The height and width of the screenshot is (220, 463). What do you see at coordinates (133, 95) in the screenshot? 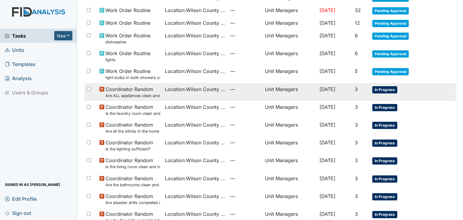
I see `small: Are ALL appliances clean and working properly?` at bounding box center [133, 95].